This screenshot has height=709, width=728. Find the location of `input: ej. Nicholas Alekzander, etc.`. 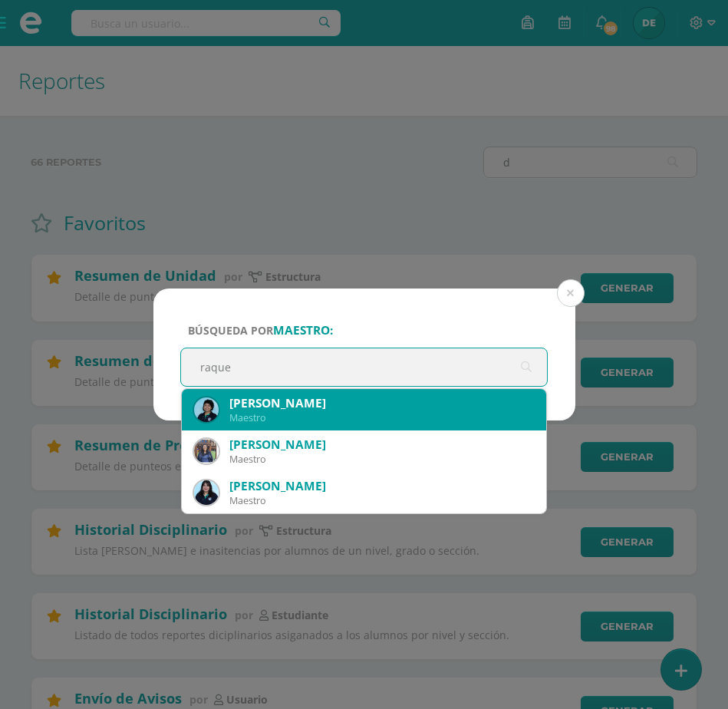

input: ej. Nicholas Alekzander, etc. is located at coordinates (364, 367).